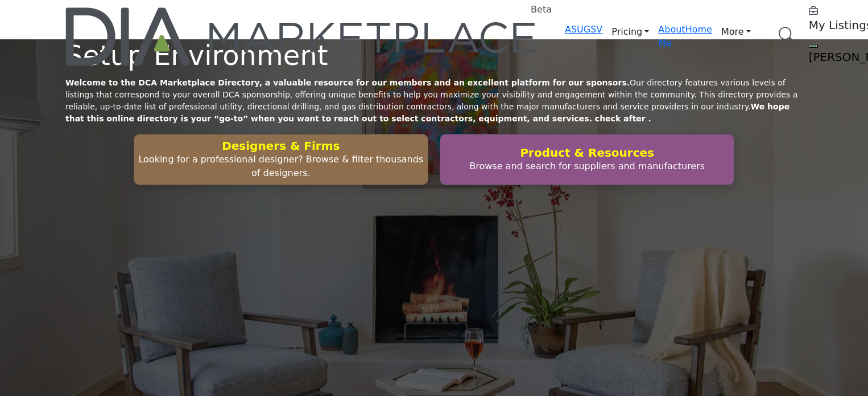  What do you see at coordinates (583, 29) in the screenshot?
I see `a: ASUGSV` at bounding box center [583, 29].